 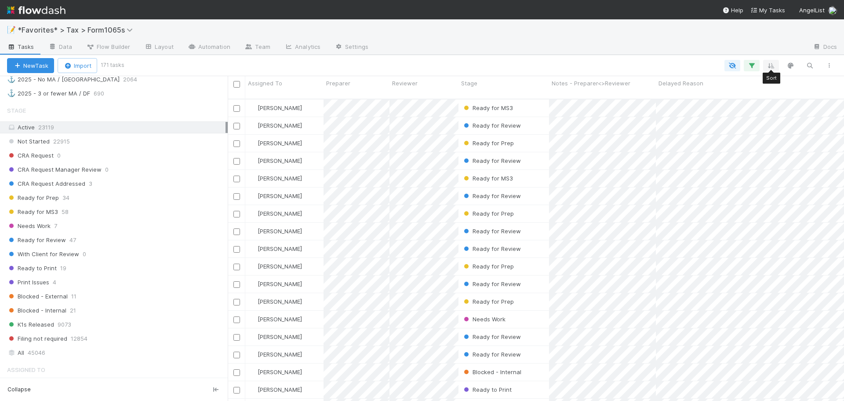 What do you see at coordinates (16, 110) in the screenshot?
I see `span: Stage` at bounding box center [16, 110].